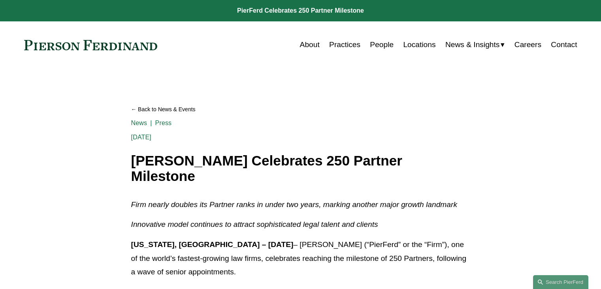 The height and width of the screenshot is (289, 601). Describe the element at coordinates (310, 45) in the screenshot. I see `a: About` at that location.